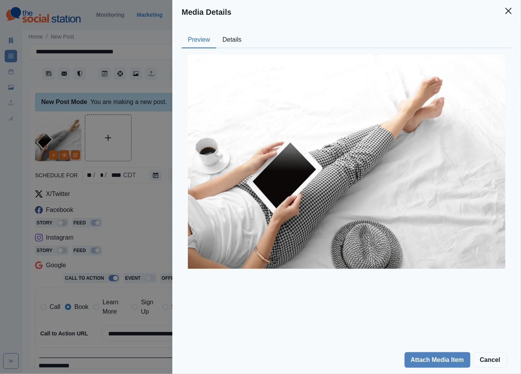 The width and height of the screenshot is (521, 374). What do you see at coordinates (232, 40) in the screenshot?
I see `button: Details` at bounding box center [232, 40].